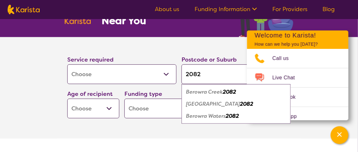 This screenshot has height=152, width=358. I want to click on a: Blog, so click(329, 9).